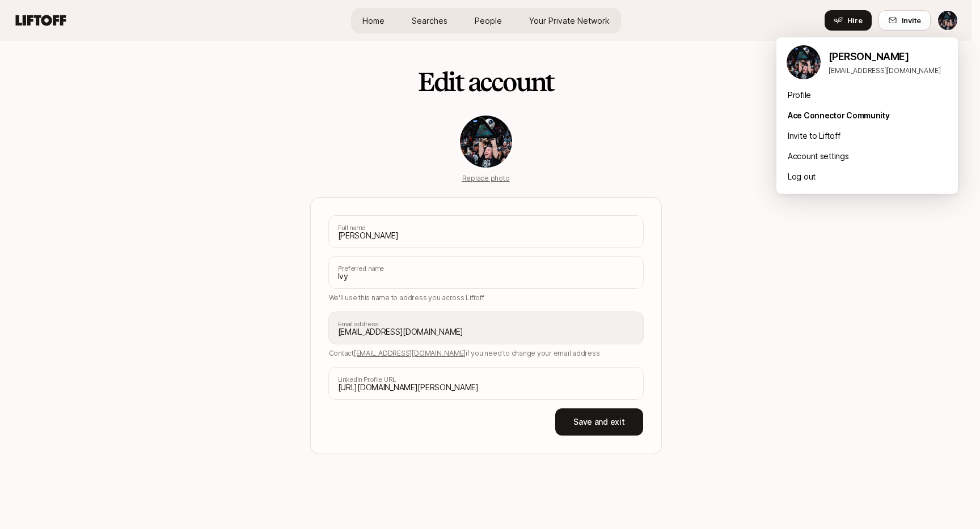  Describe the element at coordinates (488, 20) in the screenshot. I see `span: People` at that location.